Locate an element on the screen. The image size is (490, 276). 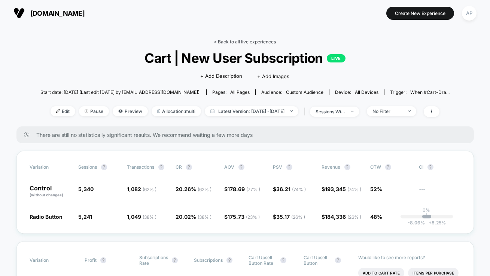
div: Audience: is located at coordinates (292, 92).